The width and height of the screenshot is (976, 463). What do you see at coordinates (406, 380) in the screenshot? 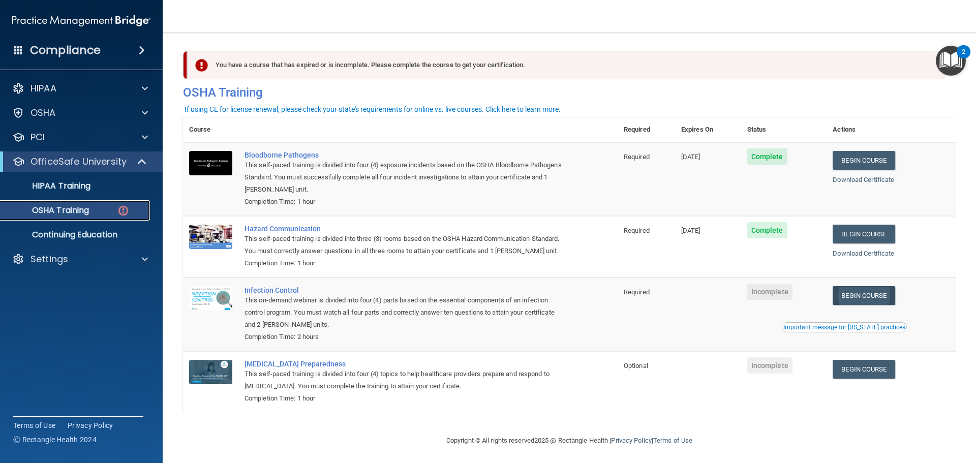
I see `div: This self-paced training is divided into four (4) topics to help healthcare providers prepare and...` at bounding box center [406, 380].